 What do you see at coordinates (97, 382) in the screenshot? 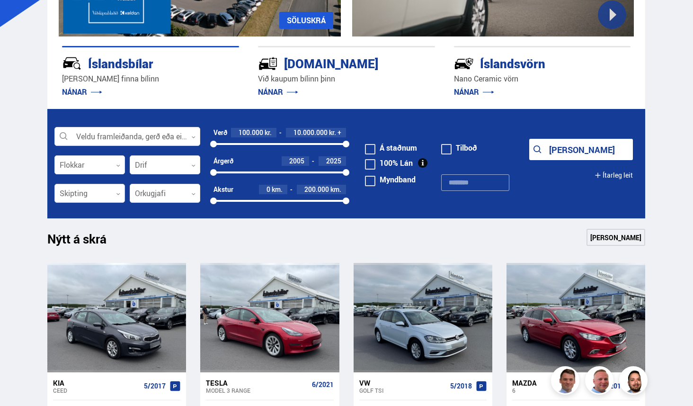
I see `div: Kia` at bounding box center [97, 382].